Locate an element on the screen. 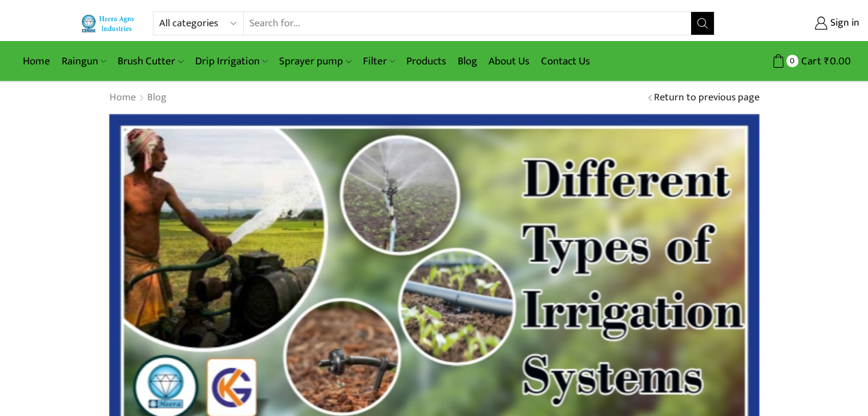 This screenshot has width=868, height=416. a: 0 Cart ₹0.00 is located at coordinates (788, 61).